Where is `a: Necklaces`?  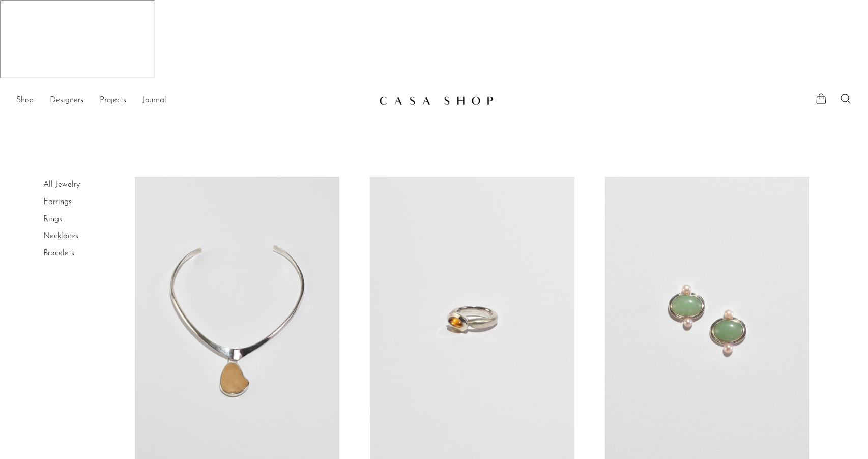
a: Necklaces is located at coordinates (61, 237).